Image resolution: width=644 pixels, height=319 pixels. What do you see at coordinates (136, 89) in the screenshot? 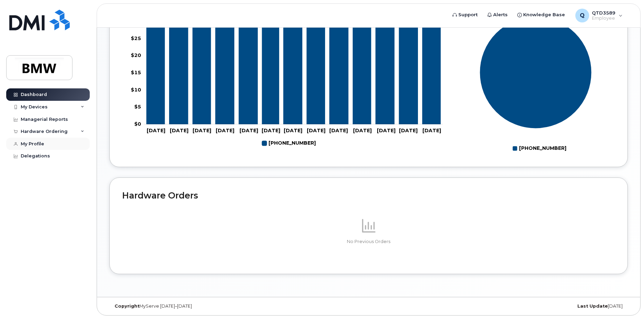
I see `tspan: $10` at bounding box center [136, 89].